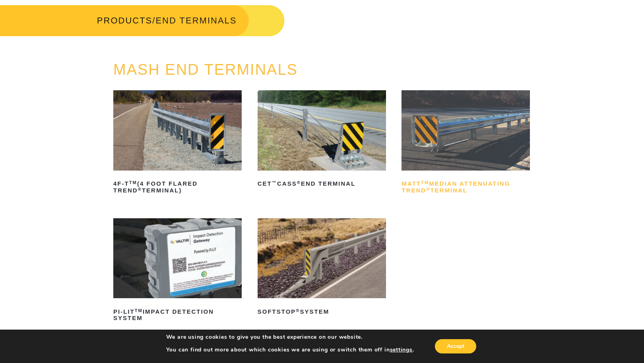 Image resolution: width=644 pixels, height=363 pixels. Describe the element at coordinates (125, 21) in the screenshot. I see `a: PRODUCTS` at that location.